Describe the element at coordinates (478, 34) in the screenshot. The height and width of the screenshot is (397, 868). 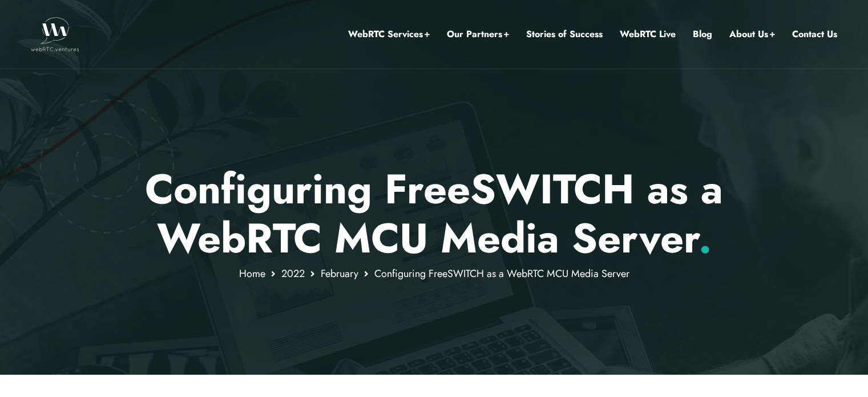
I see `a: Our Partners` at that location.